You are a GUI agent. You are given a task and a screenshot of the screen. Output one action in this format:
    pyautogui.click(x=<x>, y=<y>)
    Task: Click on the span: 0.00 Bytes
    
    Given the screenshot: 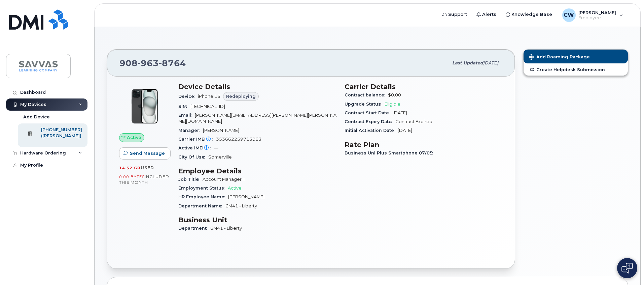 What is the action you would take?
    pyautogui.click(x=132, y=176)
    